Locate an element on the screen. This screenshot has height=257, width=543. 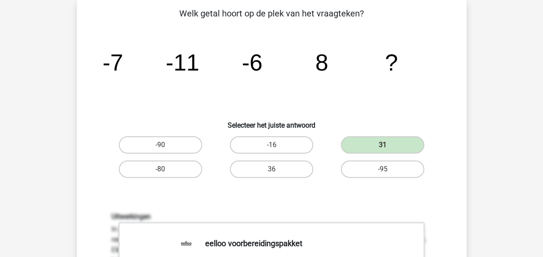
tspan: -11 is located at coordinates (182, 62).